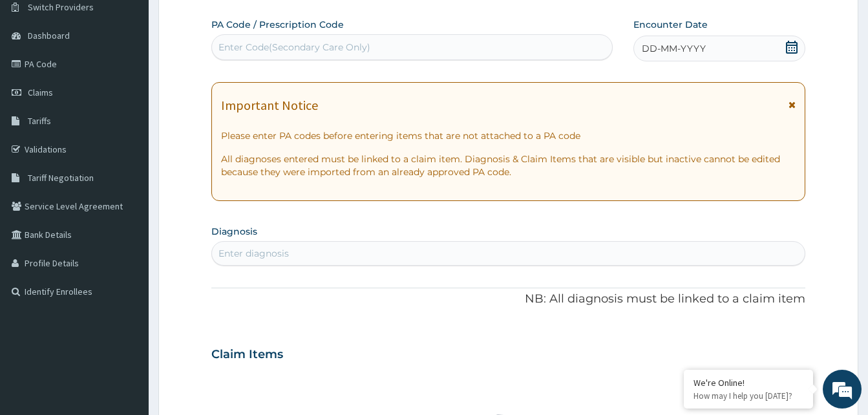 Image resolution: width=868 pixels, height=415 pixels. I want to click on label: PA Code / Prescription Code, so click(277, 24).